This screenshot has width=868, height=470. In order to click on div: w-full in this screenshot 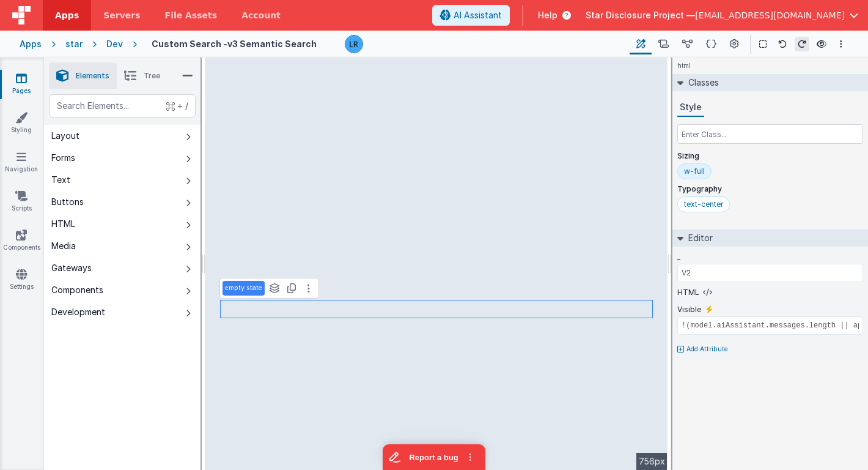, I will do `click(695, 172)`.